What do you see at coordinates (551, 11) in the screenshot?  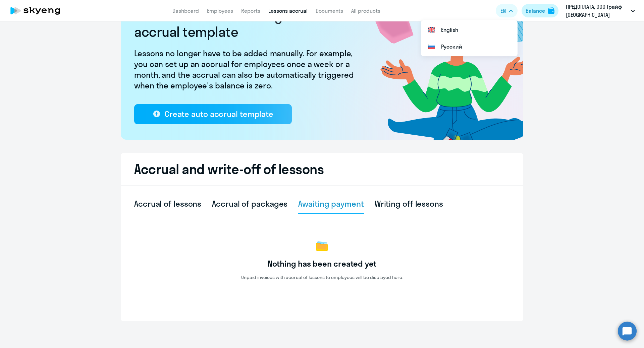 I see `img: balance` at bounding box center [551, 11].